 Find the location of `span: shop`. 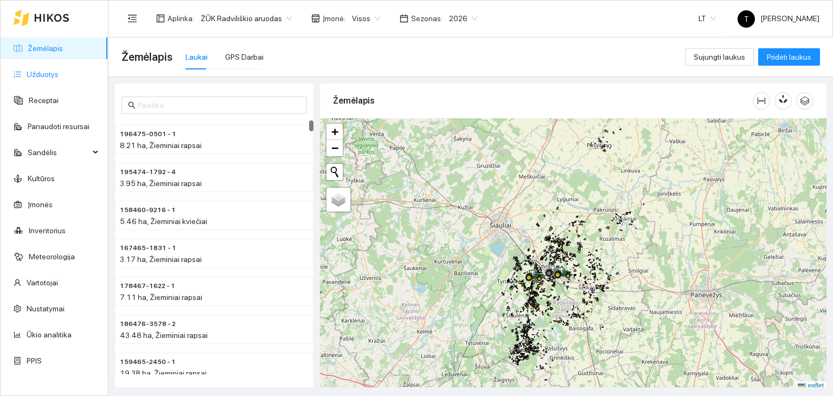

span: shop is located at coordinates (316, 18).